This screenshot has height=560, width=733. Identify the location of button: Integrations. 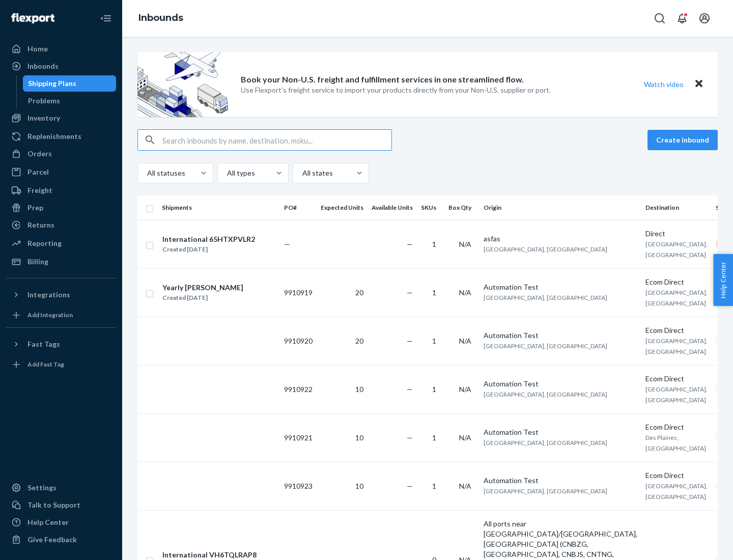
(61, 295).